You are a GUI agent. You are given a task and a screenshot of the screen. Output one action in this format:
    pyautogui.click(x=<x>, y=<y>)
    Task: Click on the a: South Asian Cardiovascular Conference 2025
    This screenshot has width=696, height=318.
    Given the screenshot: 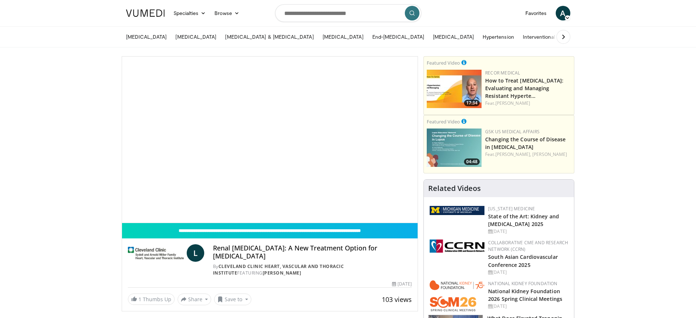 What is the action you would take?
    pyautogui.click(x=523, y=261)
    